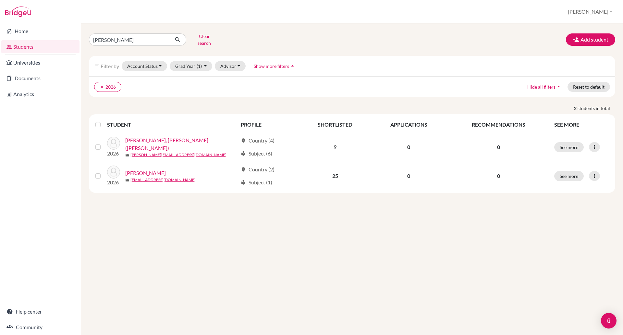  Describe the element at coordinates (114, 172) in the screenshot. I see `img: Tran, Kha` at that location.